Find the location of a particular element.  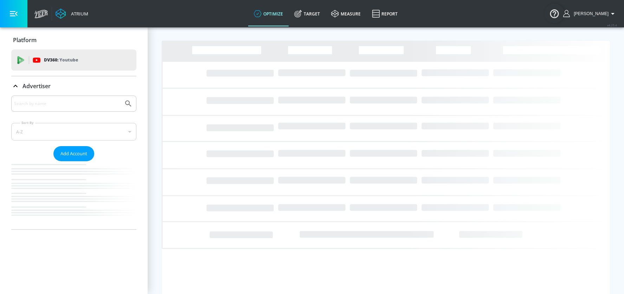

p: Youtube is located at coordinates (69, 60).